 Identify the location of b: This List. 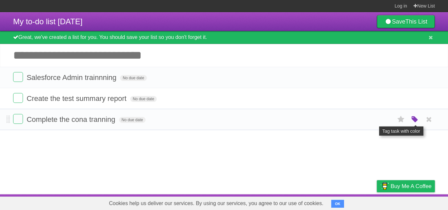
(416, 22).